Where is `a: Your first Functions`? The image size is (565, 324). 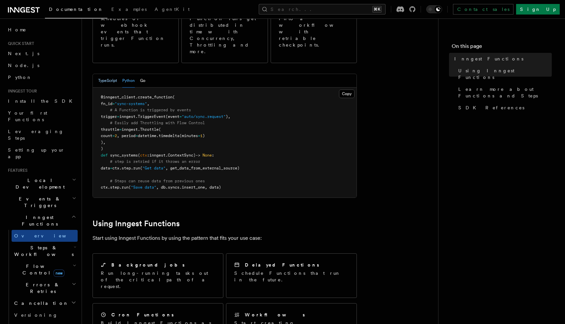
a: Your first Functions is located at coordinates (41, 116).